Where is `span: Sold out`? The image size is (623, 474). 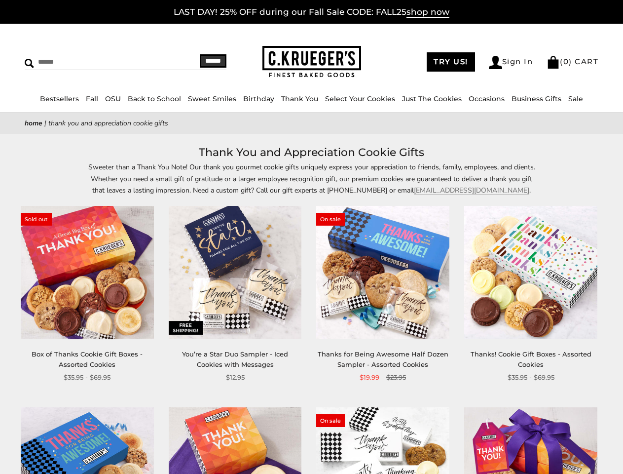 span: Sold out is located at coordinates (36, 219).